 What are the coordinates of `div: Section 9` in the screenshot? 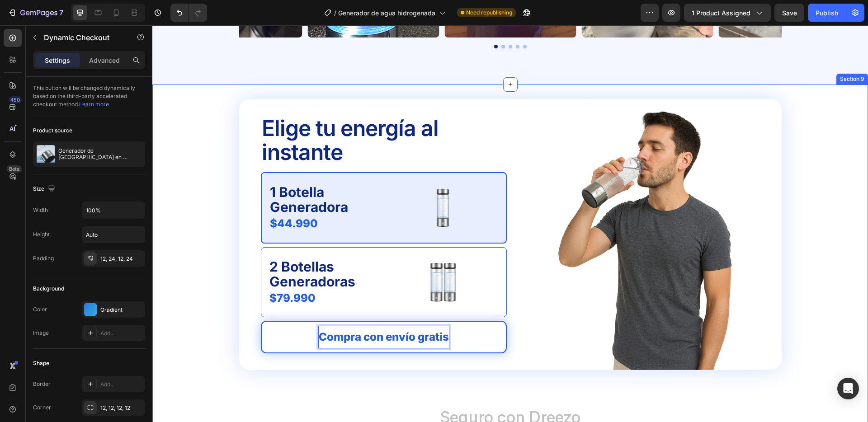 It's located at (700, 54).